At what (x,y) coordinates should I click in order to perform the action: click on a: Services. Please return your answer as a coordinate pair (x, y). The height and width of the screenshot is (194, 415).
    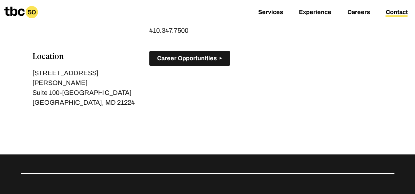
    Looking at the image, I should click on (270, 13).